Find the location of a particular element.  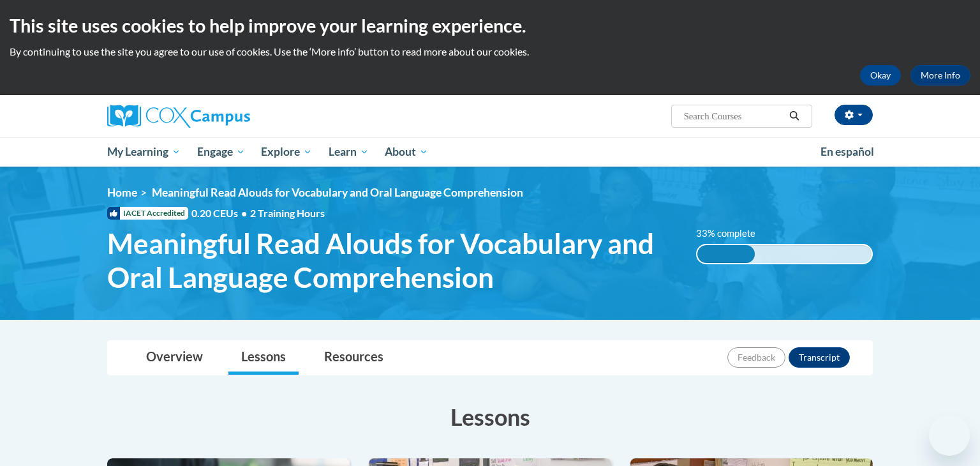

a: Home is located at coordinates (122, 192).